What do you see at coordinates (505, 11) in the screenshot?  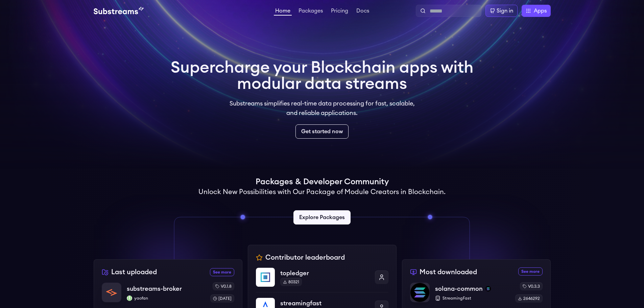 I see `div: Sign in` at bounding box center [505, 11].